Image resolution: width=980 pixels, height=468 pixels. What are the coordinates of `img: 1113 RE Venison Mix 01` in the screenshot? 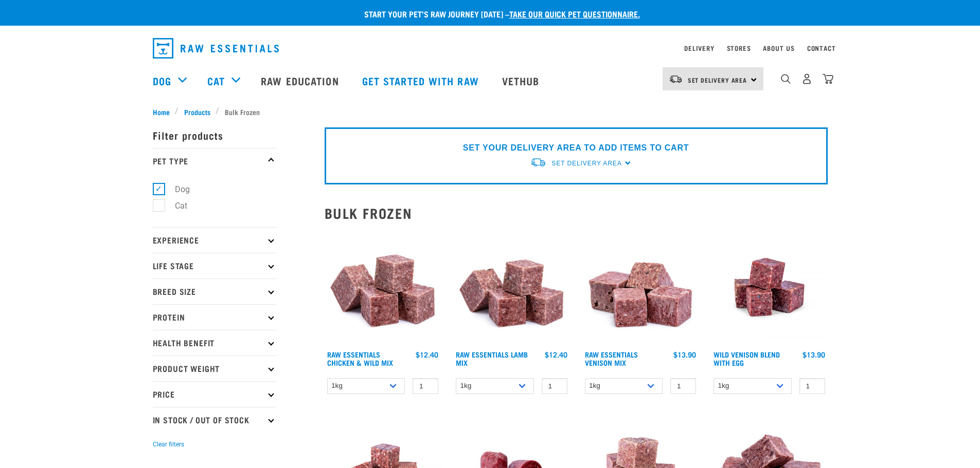 It's located at (640, 287).